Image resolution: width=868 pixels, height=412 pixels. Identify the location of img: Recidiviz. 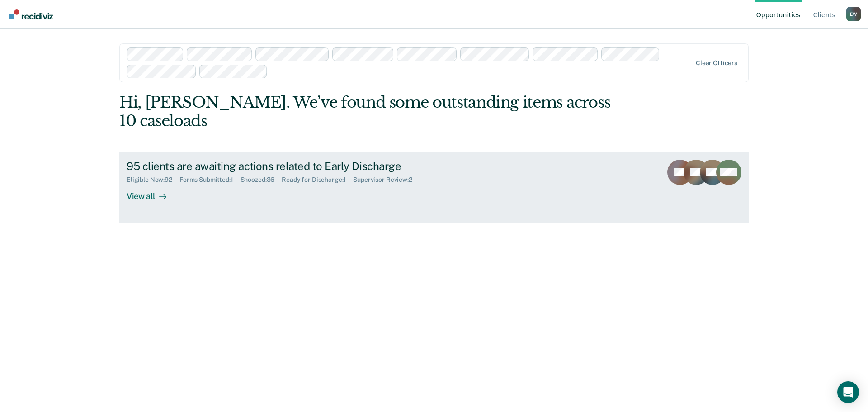
(31, 15).